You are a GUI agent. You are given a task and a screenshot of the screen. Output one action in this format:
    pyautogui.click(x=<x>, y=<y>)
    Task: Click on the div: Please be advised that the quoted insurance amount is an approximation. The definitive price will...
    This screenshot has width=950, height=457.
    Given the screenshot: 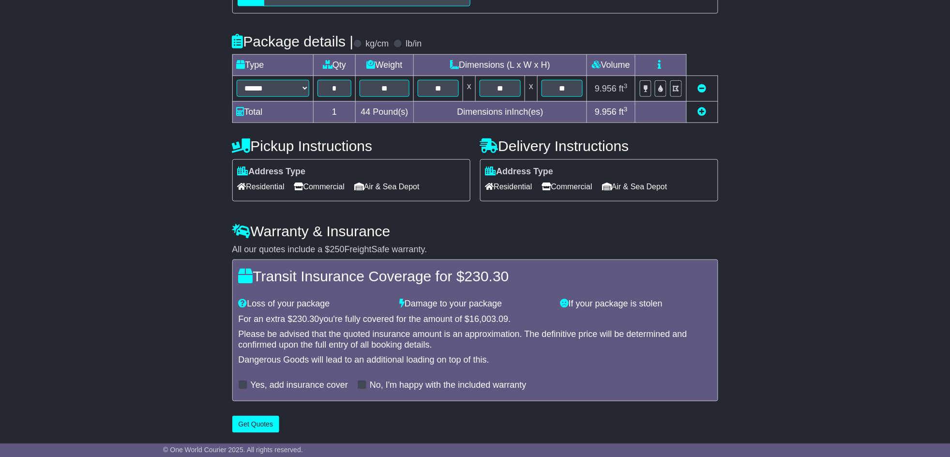 What is the action you would take?
    pyautogui.click(x=475, y=339)
    